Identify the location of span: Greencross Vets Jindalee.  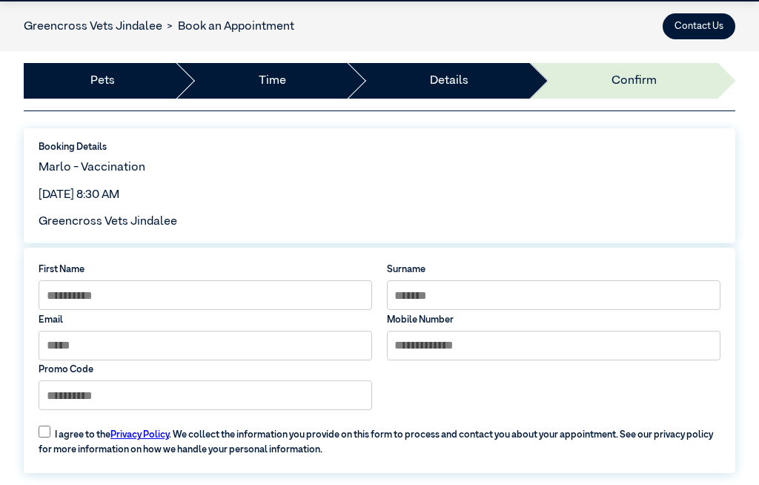
(107, 222).